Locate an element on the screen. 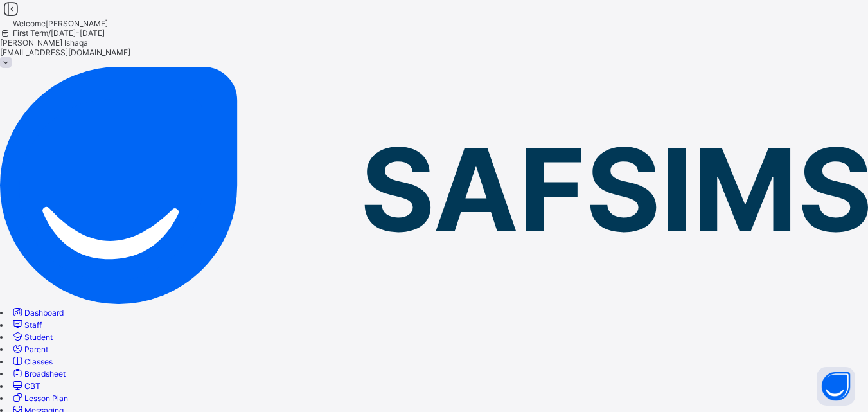 The width and height of the screenshot is (868, 412). span: Broadsheet is located at coordinates (45, 373).